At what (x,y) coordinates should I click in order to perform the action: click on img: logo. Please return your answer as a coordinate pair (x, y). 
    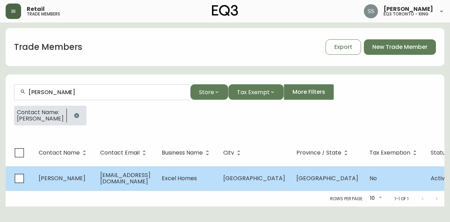
    Looking at the image, I should click on (225, 11).